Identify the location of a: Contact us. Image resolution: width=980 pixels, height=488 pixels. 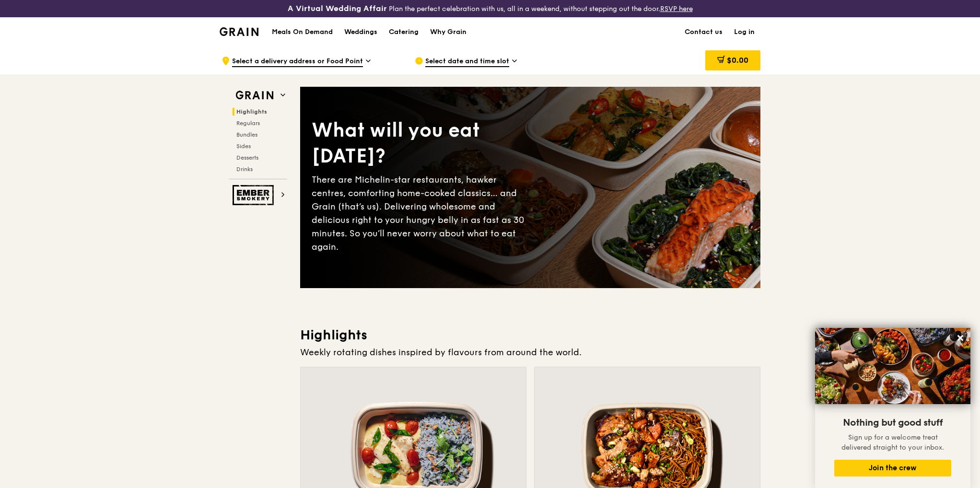
(703, 32).